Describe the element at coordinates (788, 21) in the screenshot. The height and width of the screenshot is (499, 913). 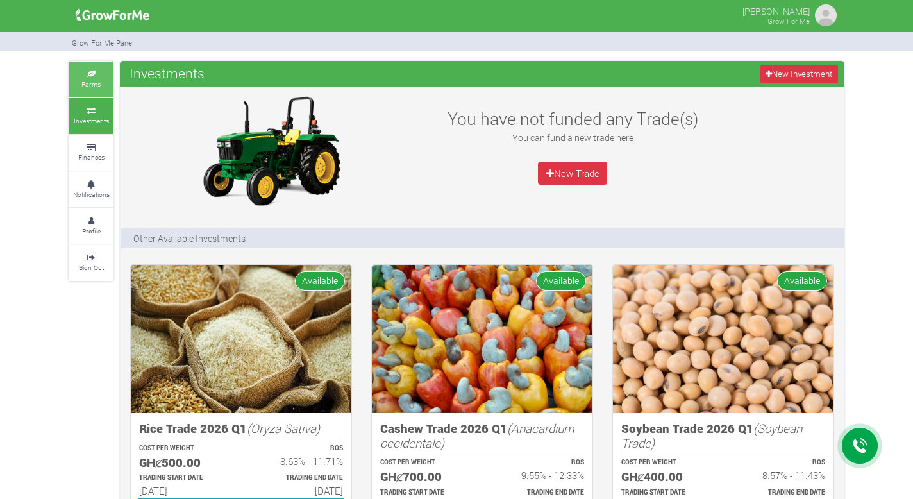
I see `small: Grow For Me` at that location.